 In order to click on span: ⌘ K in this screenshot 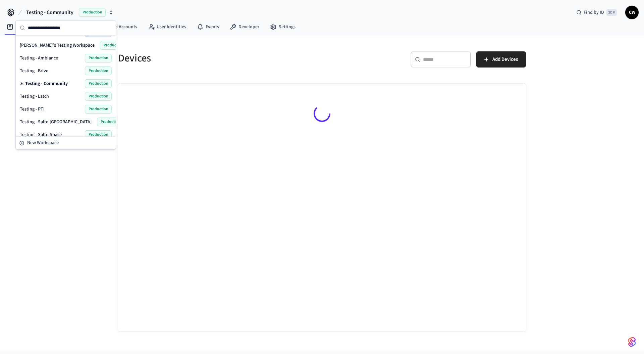, I will do `click(611, 13)`.